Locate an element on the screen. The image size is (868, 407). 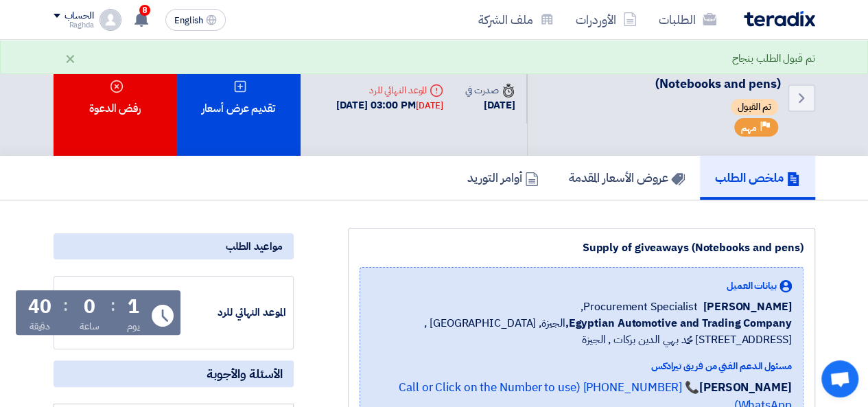
a: ملف الشركة is located at coordinates (515, 19).